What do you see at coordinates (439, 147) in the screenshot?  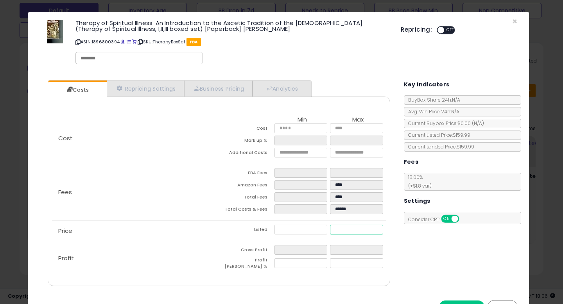 I see `span: Current Landed Price: $159.99` at bounding box center [439, 147].